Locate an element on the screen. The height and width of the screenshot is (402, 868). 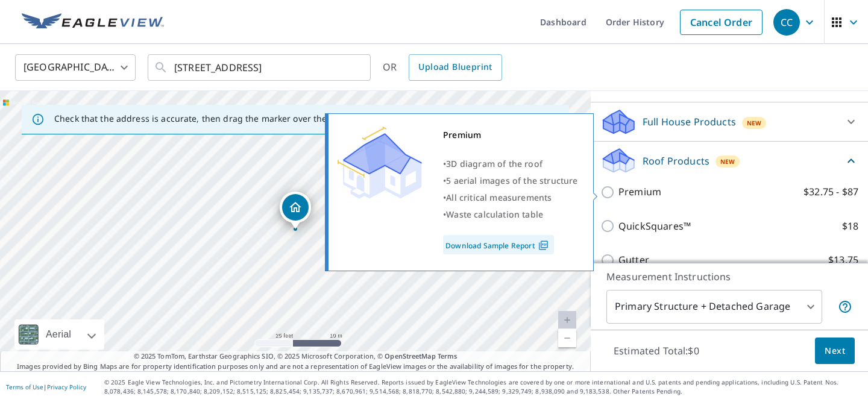
button: Next is located at coordinates (834, 350).